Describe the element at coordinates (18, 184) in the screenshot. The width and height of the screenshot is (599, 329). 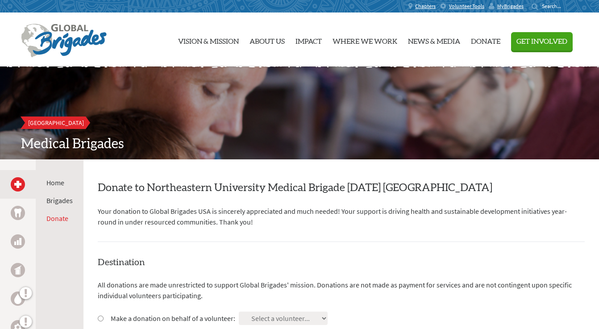
I see `img: Medical` at that location.